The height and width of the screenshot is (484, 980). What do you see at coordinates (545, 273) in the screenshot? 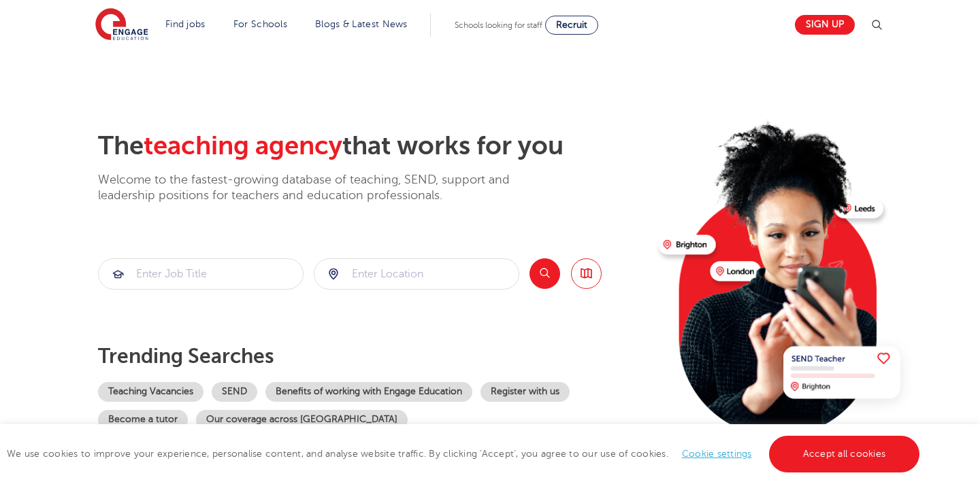
I see `button: Search` at bounding box center [545, 273].